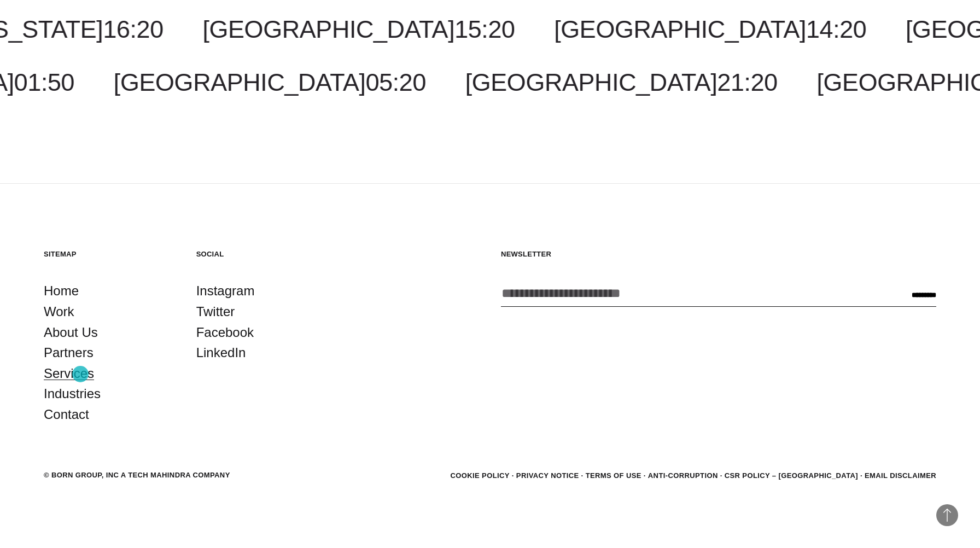  What do you see at coordinates (836, 29) in the screenshot?
I see `span: 14:20` at bounding box center [836, 29].